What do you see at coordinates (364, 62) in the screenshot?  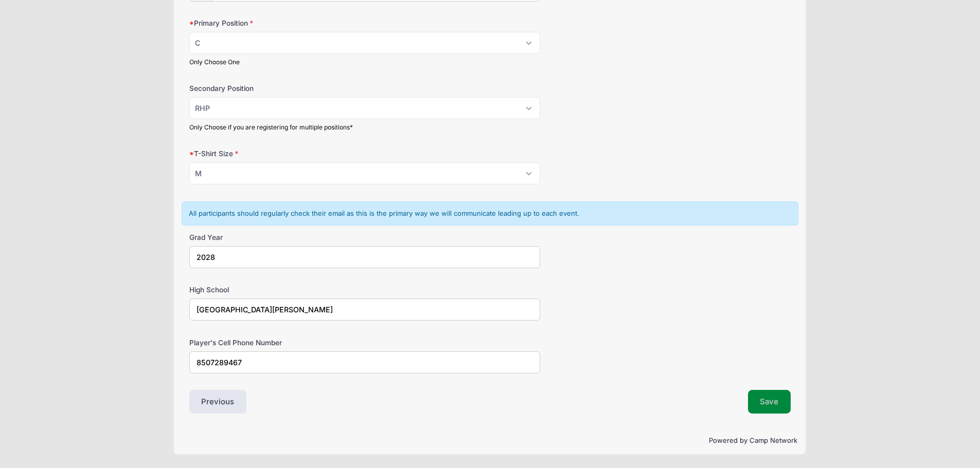 I see `div: Only Choose One` at bounding box center [364, 62].